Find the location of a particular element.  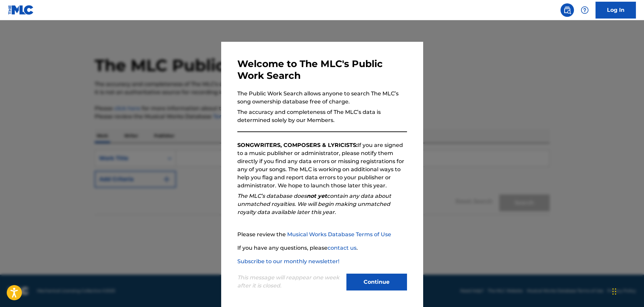

a: contact us is located at coordinates (342, 248).